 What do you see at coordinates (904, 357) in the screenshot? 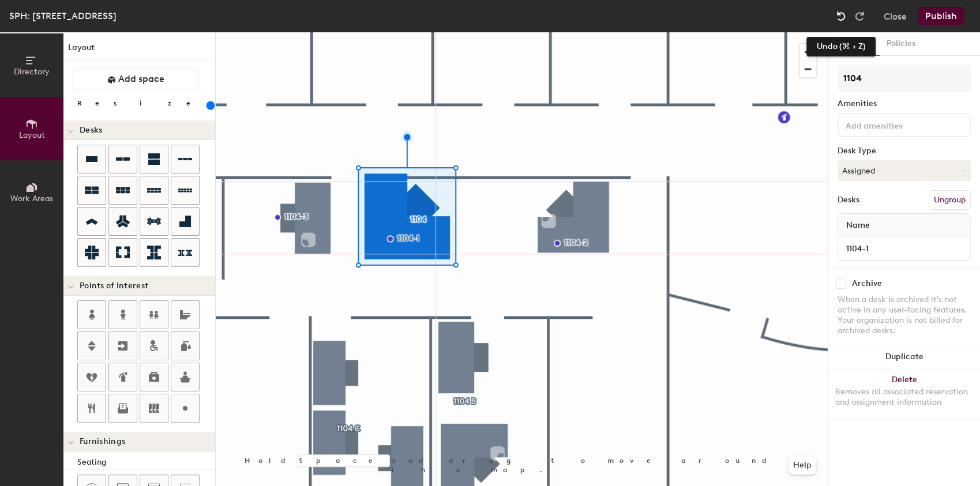
I see `button: Duplicate` at bounding box center [904, 357].